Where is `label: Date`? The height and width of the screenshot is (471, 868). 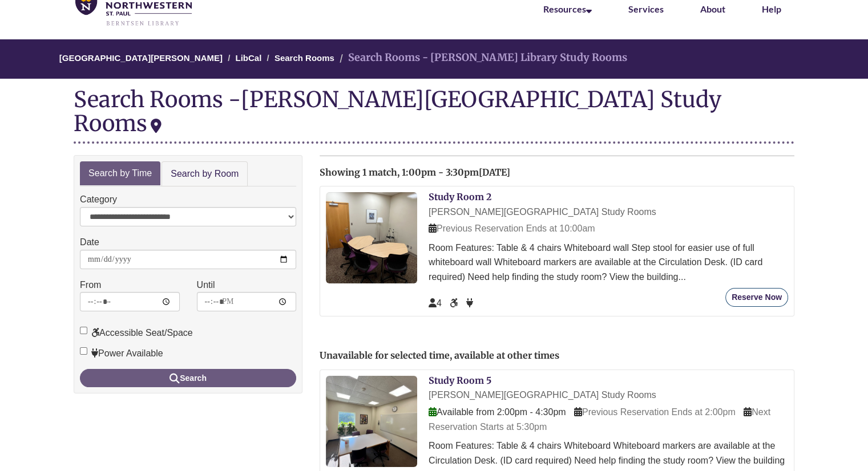 label: Date is located at coordinates (89, 242).